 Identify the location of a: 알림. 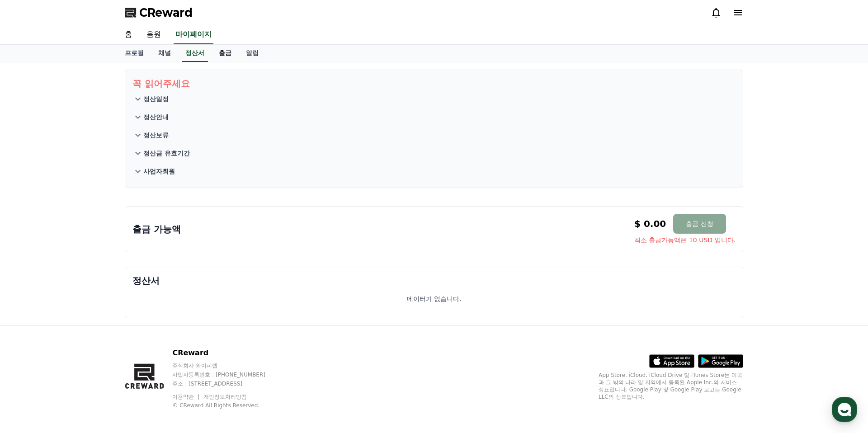
(252, 54).